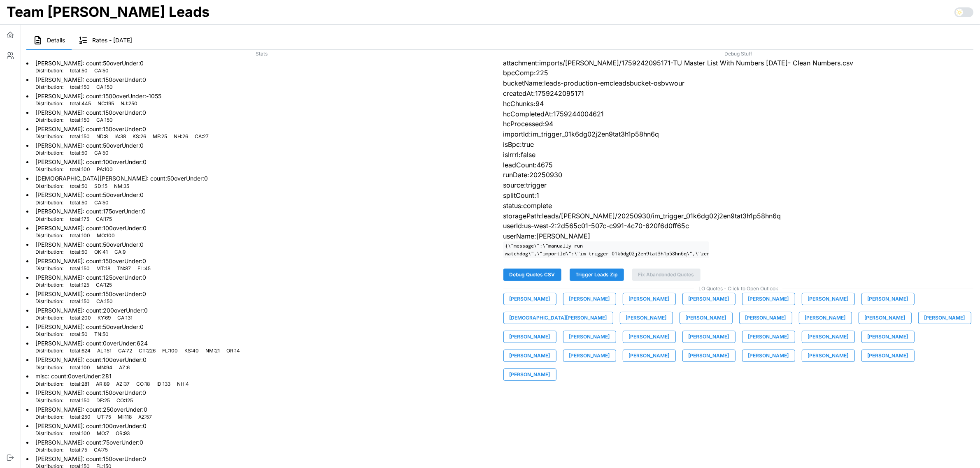  I want to click on p: TN : 87, so click(124, 268).